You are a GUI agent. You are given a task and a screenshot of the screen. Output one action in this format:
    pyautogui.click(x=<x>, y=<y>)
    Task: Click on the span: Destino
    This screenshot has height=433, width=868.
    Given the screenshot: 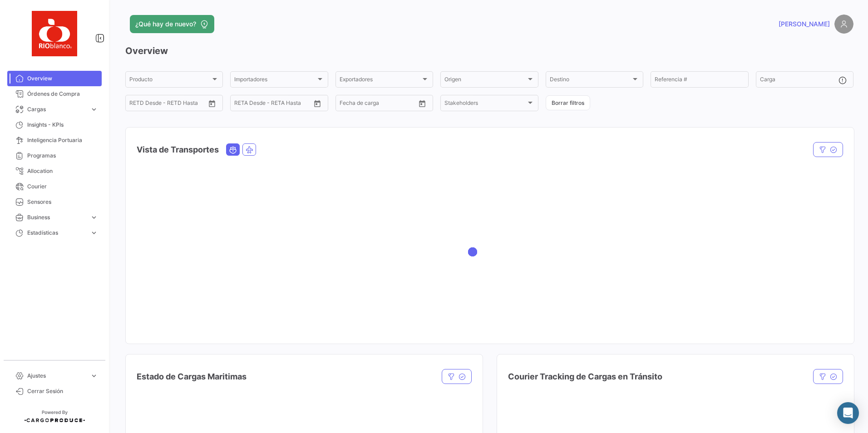 What is the action you would take?
    pyautogui.click(x=590, y=80)
    